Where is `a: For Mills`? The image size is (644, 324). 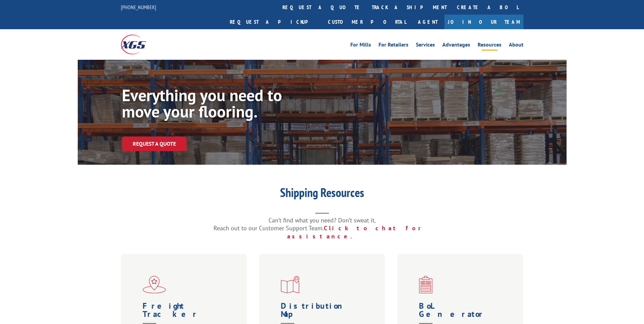
a: For Mills is located at coordinates (361, 46).